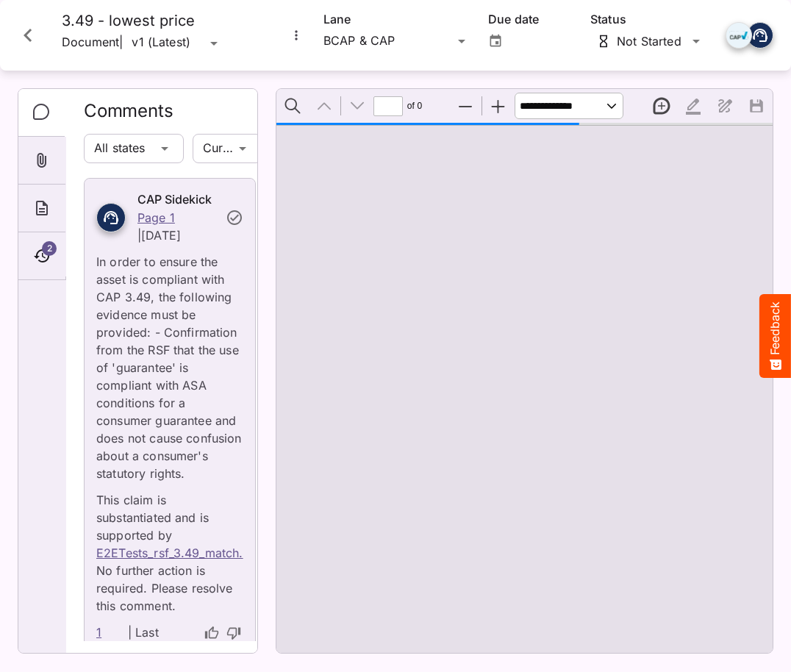  Describe the element at coordinates (50, 249) in the screenshot. I see `span: 2` at that location.